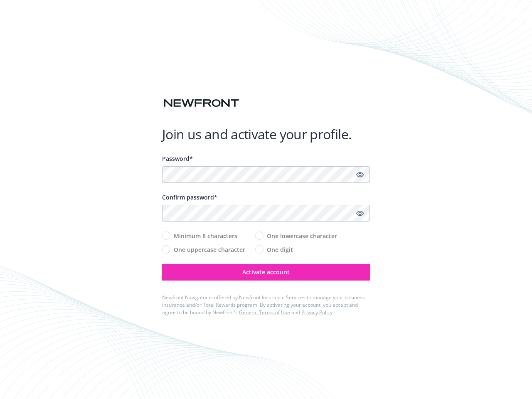 The image size is (532, 399). What do you see at coordinates (266, 305) in the screenshot?
I see `div: Newfront Navigator is offered by Newfront Insurance Services to manage your business insurance an...` at bounding box center [266, 305].